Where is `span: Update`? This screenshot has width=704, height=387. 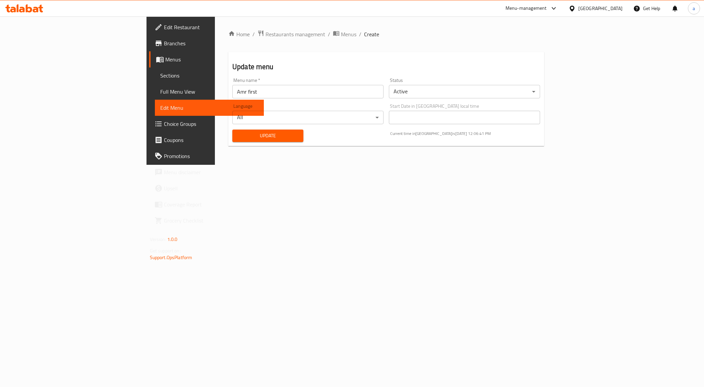 span: Update is located at coordinates (268, 136).